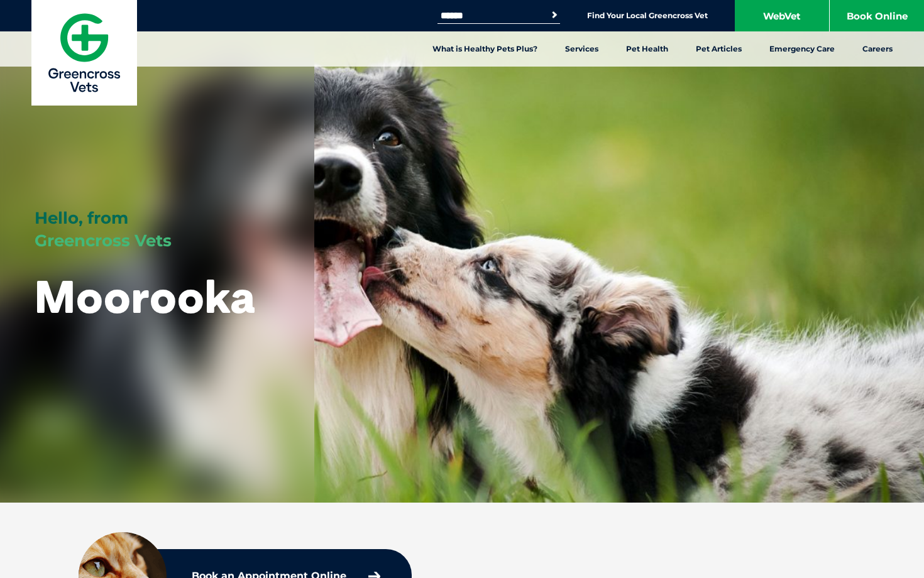 Image resolution: width=924 pixels, height=578 pixels. Describe the element at coordinates (718, 49) in the screenshot. I see `a: Pet Articles` at that location.